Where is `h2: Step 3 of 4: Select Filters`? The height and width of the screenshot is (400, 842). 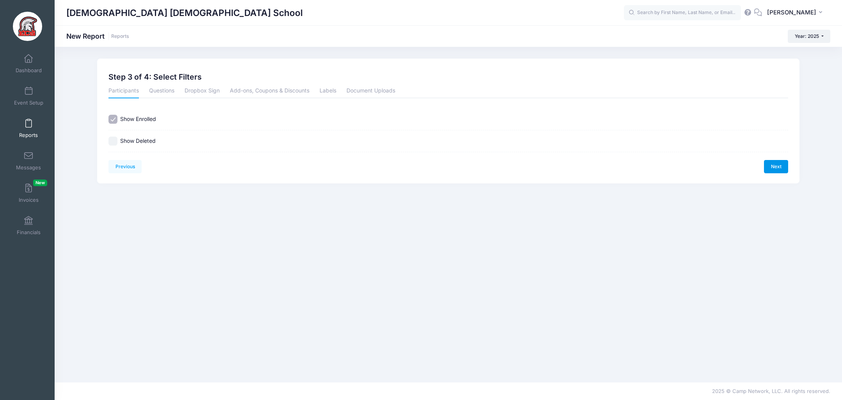 h2: Step 3 of 4: Select Filters is located at coordinates (334, 77).